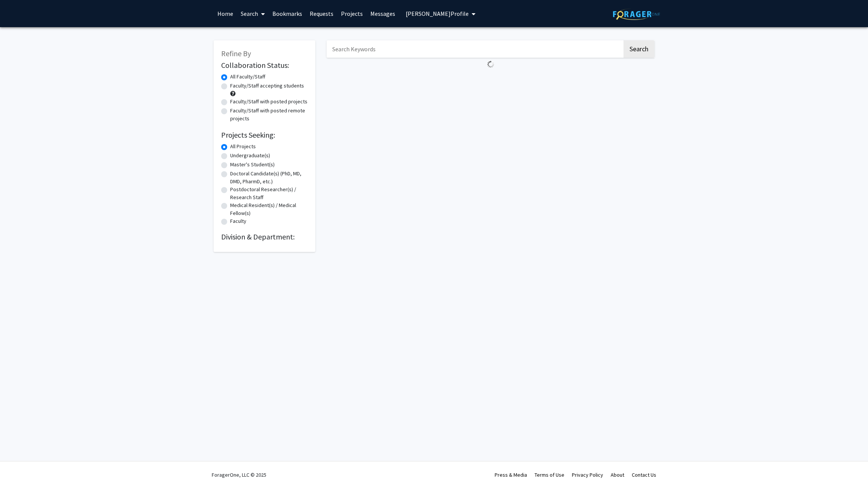  Describe the element at coordinates (253, 13) in the screenshot. I see `a: Search` at that location.